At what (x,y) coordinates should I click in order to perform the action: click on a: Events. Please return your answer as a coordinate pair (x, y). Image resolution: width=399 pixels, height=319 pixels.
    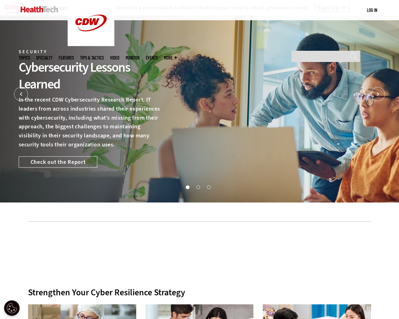
    Looking at the image, I should click on (152, 58).